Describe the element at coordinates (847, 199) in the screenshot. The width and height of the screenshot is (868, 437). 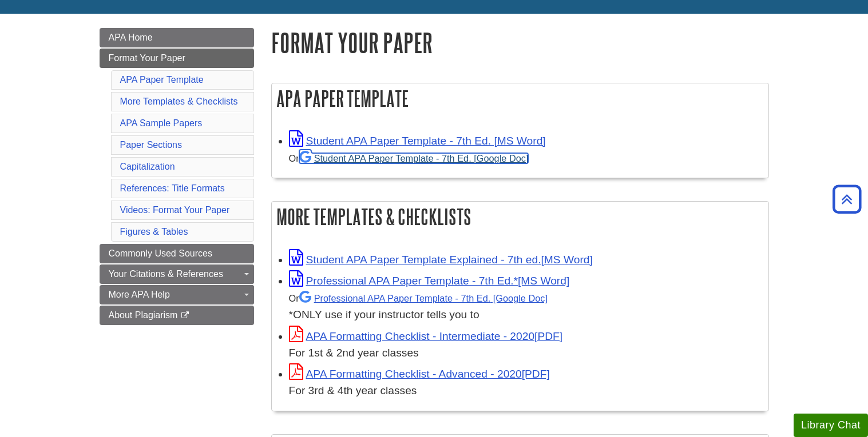
I see `a: Back to Top` at that location.